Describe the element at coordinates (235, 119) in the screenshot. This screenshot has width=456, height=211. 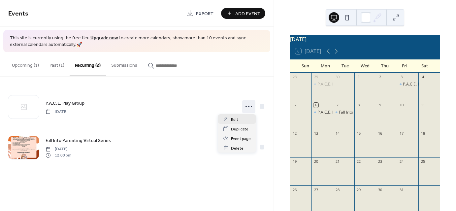
I see `span: Edit` at that location.